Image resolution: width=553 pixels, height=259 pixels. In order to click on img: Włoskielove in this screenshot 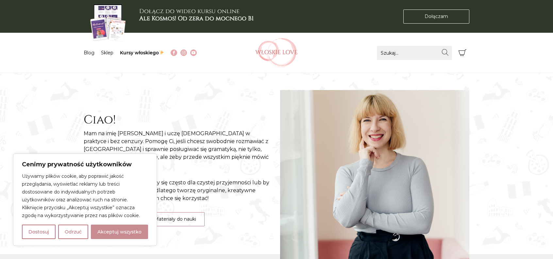, I will do `click(277, 53)`.